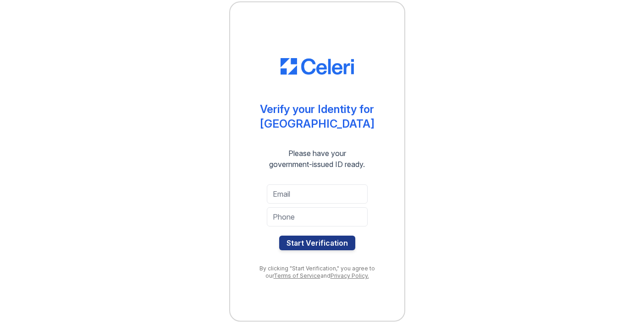 This screenshot has height=323, width=634. What do you see at coordinates (317, 273) in the screenshot?
I see `div: By clicking "Start Verification," you agree to our and` at bounding box center [317, 273].